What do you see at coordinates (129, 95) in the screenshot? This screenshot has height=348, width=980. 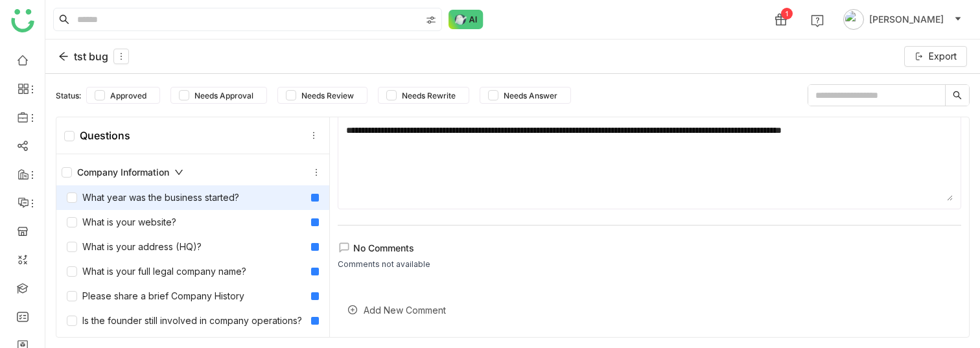 I see `span: Approved` at bounding box center [129, 95].